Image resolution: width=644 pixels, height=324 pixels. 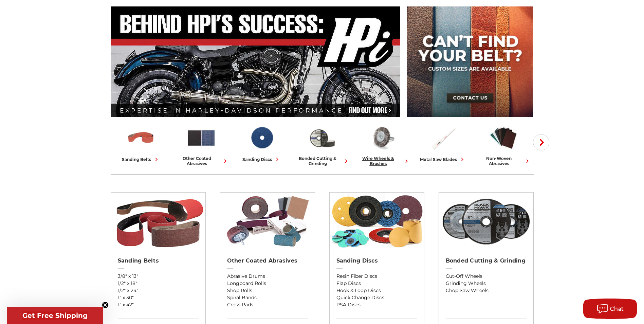 I want to click on a: Quick Change Discs, so click(x=377, y=297).